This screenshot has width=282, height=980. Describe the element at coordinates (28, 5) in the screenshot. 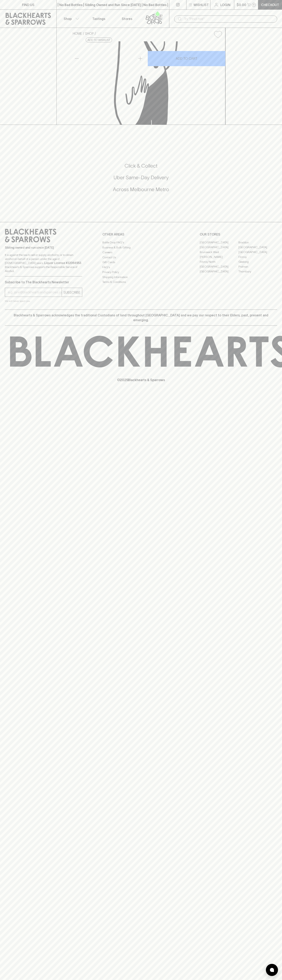

I see `p: FIND US` at that location.